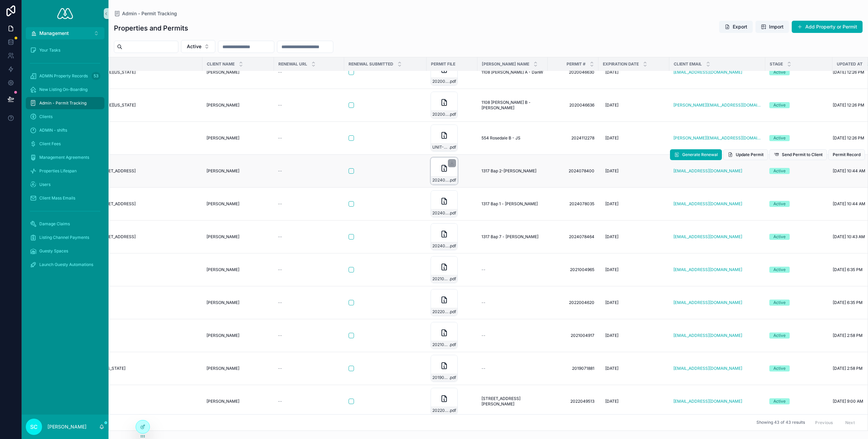 The width and height of the screenshot is (868, 439). What do you see at coordinates (64, 158) in the screenshot?
I see `span: Management Agreements` at bounding box center [64, 158].